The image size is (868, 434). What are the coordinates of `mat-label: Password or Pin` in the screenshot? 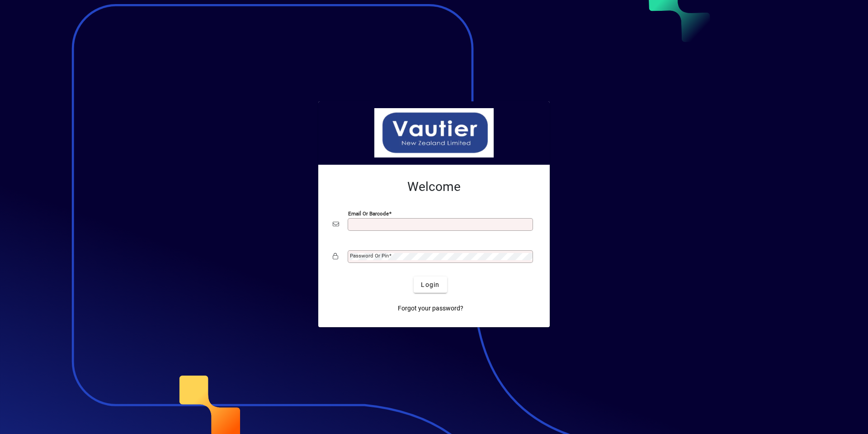 It's located at (370, 256).